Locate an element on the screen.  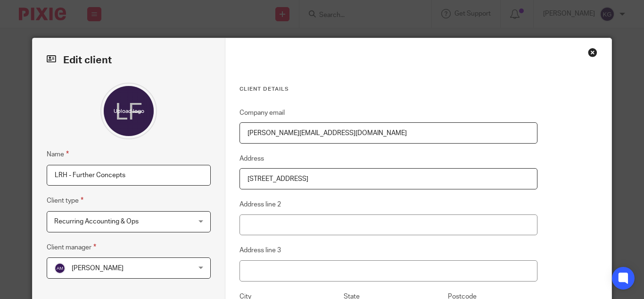
div: Close this dialog window is located at coordinates (592, 52).